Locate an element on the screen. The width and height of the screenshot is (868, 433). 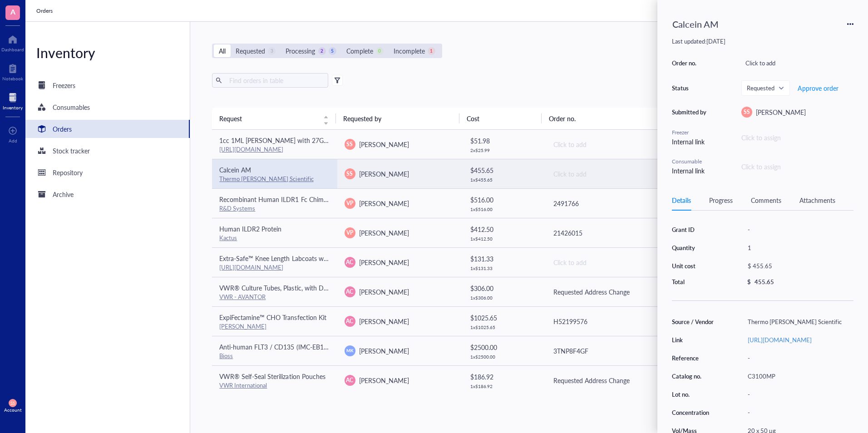
div: Status is located at coordinates (690, 88).